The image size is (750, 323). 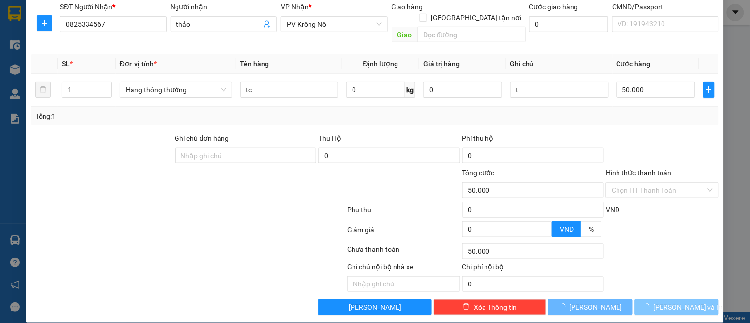 I want to click on label: Hình thức thanh toán, so click(x=639, y=173).